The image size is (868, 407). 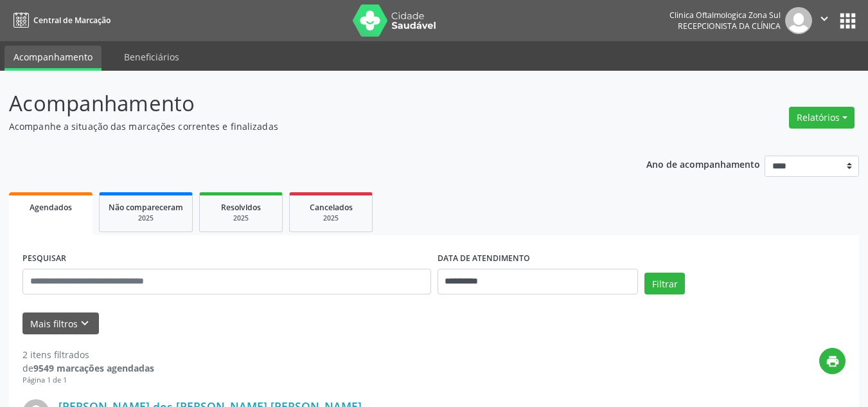 I want to click on button: print, so click(x=832, y=360).